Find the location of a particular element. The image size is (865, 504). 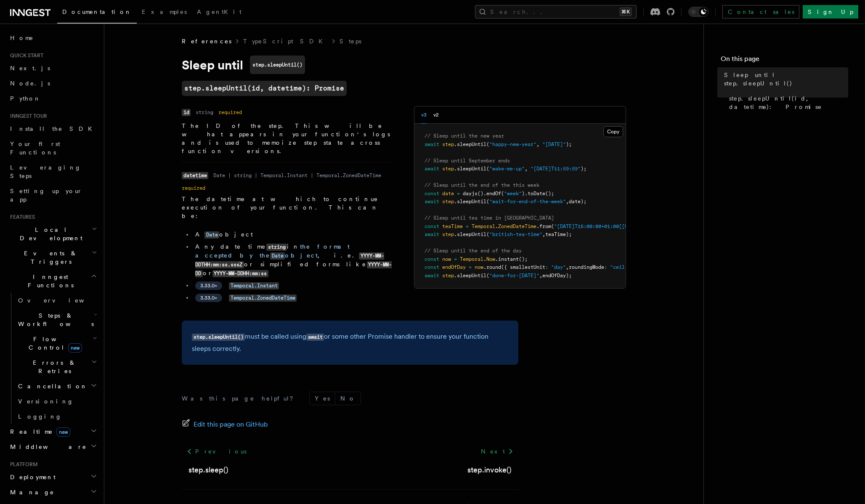

span: Features is located at coordinates (21, 217).